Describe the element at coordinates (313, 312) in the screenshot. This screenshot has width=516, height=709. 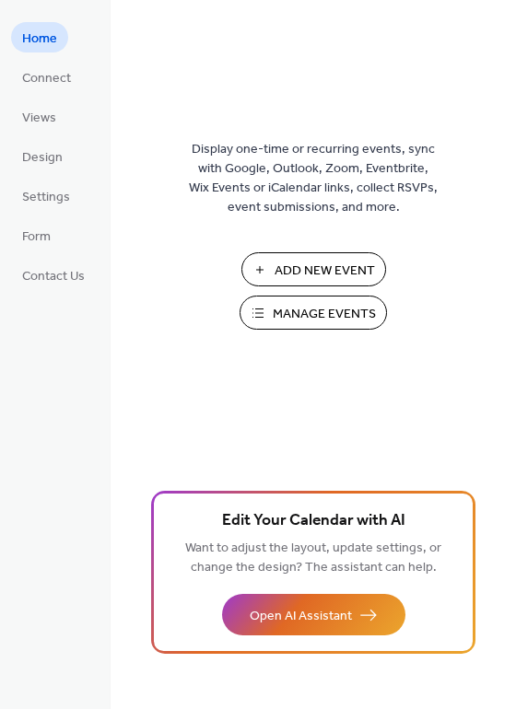
I see `button: Manage Events` at that location.